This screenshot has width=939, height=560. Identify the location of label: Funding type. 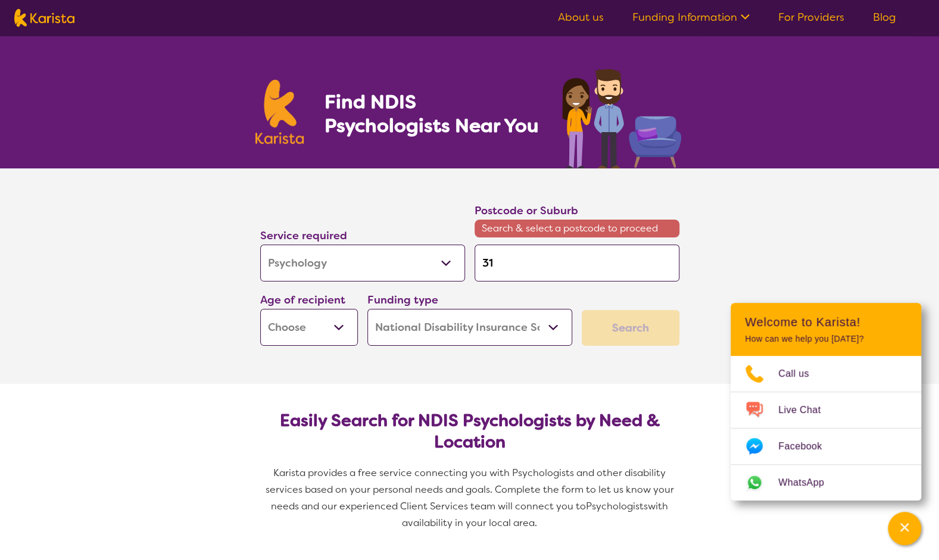
(403, 300).